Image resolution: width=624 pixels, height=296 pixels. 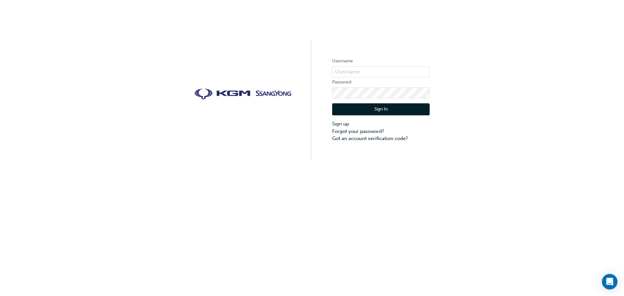 I want to click on a: Forgot your password?, so click(x=381, y=131).